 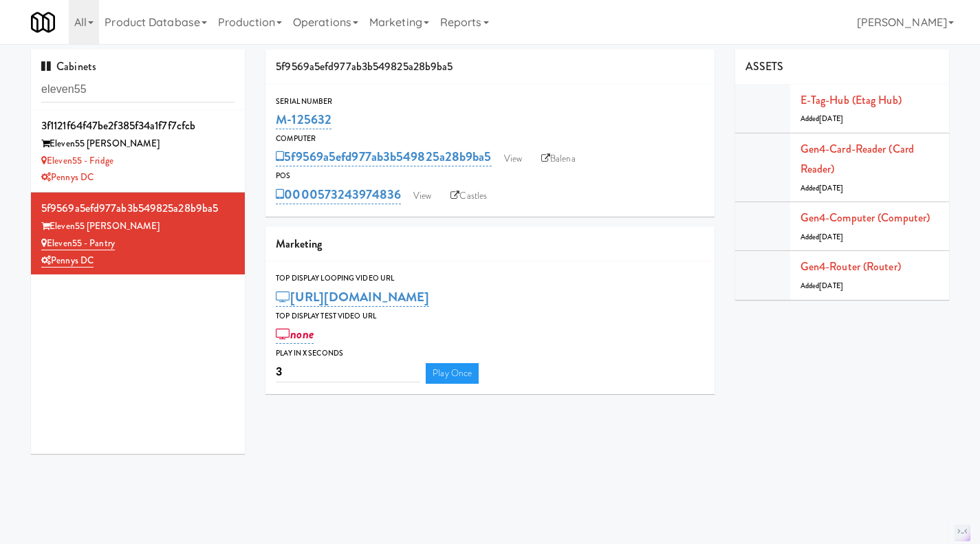 I want to click on a: Eleven55 - Pantry, so click(x=78, y=243).